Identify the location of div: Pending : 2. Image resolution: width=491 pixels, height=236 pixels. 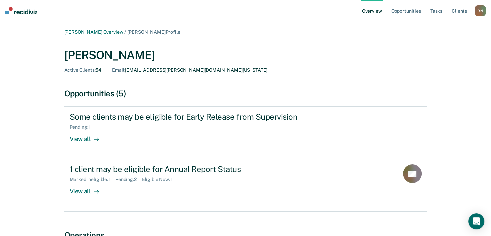
(129, 179).